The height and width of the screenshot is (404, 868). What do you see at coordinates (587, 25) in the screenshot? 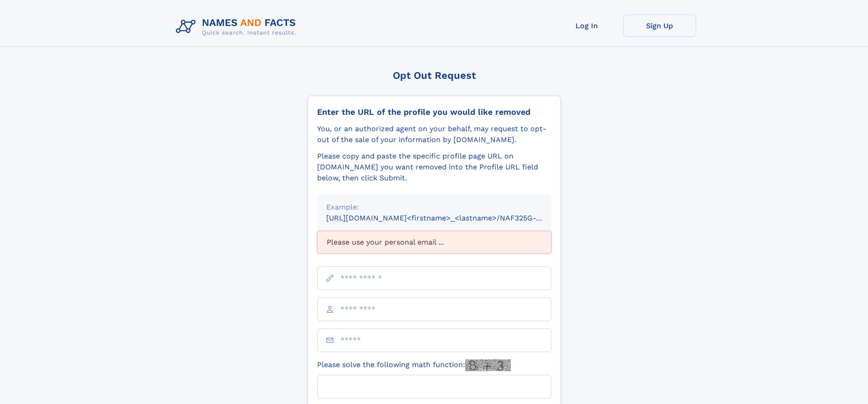
I see `a: Log In` at bounding box center [587, 25].